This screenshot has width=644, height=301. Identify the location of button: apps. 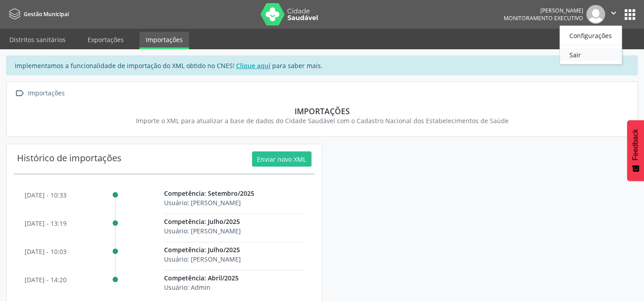
(630, 15).